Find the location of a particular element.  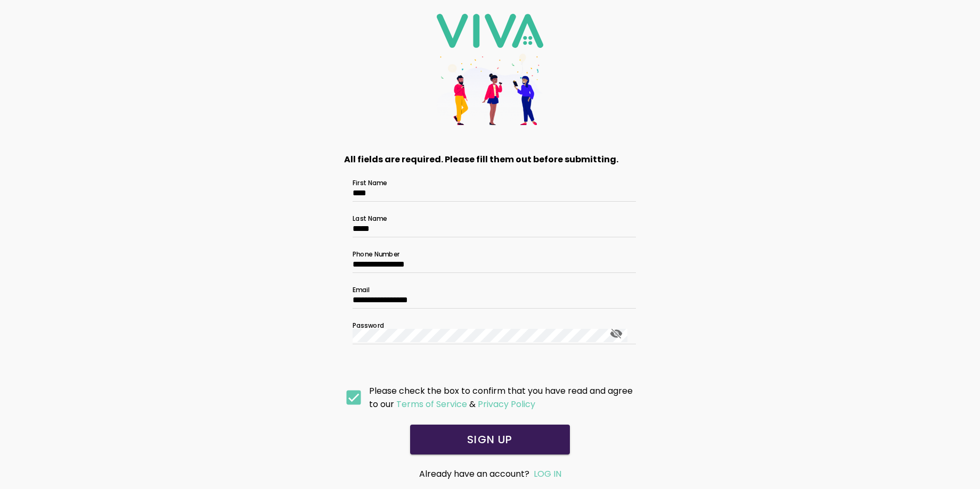

a: LOG IN is located at coordinates (548, 474).